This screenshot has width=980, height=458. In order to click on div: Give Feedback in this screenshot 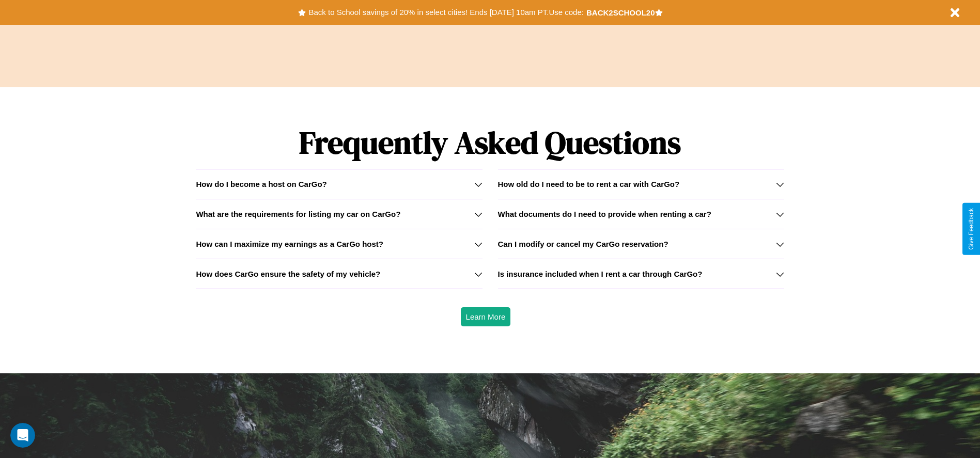, I will do `click(971, 229)`.